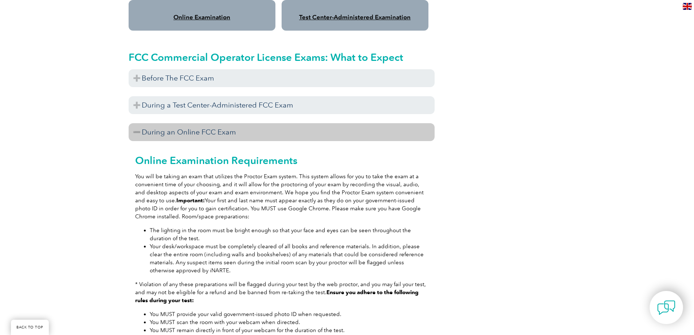 The width and height of the screenshot is (694, 335). What do you see at coordinates (687, 6) in the screenshot?
I see `img: en` at bounding box center [687, 6].